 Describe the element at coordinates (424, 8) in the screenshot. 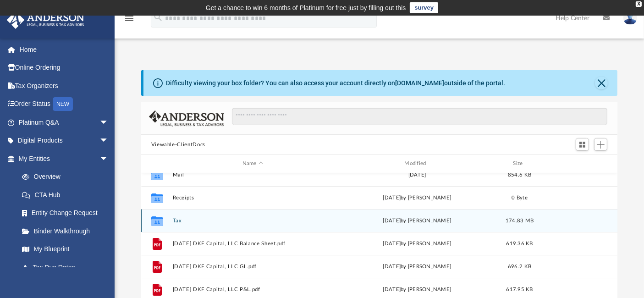

I see `a: survey` at that location.